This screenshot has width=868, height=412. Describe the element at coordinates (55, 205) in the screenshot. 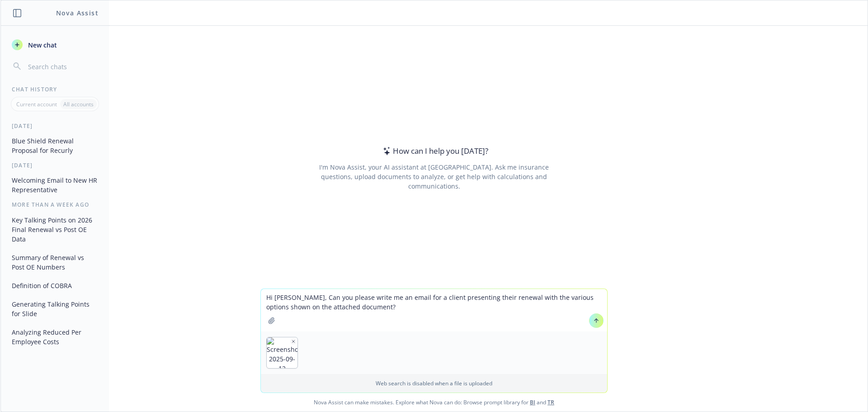

I see `div: More than a week ago` at that location.